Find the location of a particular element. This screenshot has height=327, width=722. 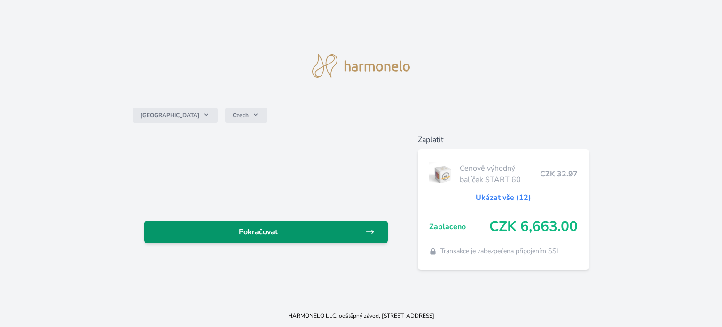

span: Transakce je zabezpečena připojením SSL is located at coordinates (500, 251).